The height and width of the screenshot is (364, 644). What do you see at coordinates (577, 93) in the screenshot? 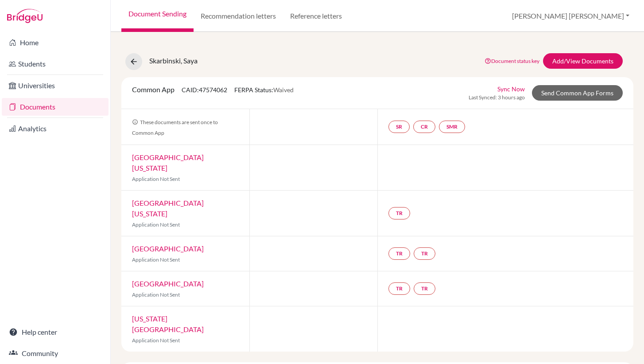
I see `a: Send Common App Forms` at bounding box center [577, 93].